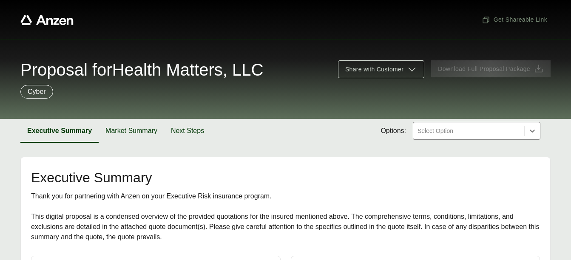 The height and width of the screenshot is (260, 571). What do you see at coordinates (381, 69) in the screenshot?
I see `button: Share with Customer` at bounding box center [381, 69].